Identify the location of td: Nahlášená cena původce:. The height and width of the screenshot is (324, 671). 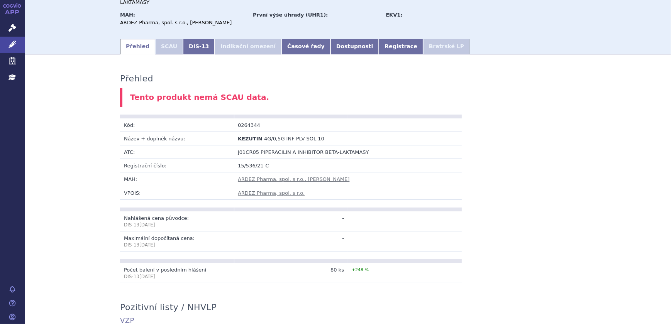
(177, 222).